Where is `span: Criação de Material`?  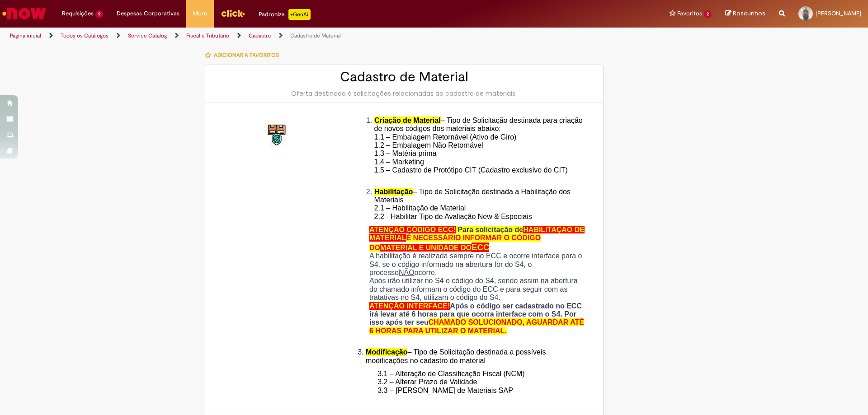 span: Criação de Material is located at coordinates (407, 120).